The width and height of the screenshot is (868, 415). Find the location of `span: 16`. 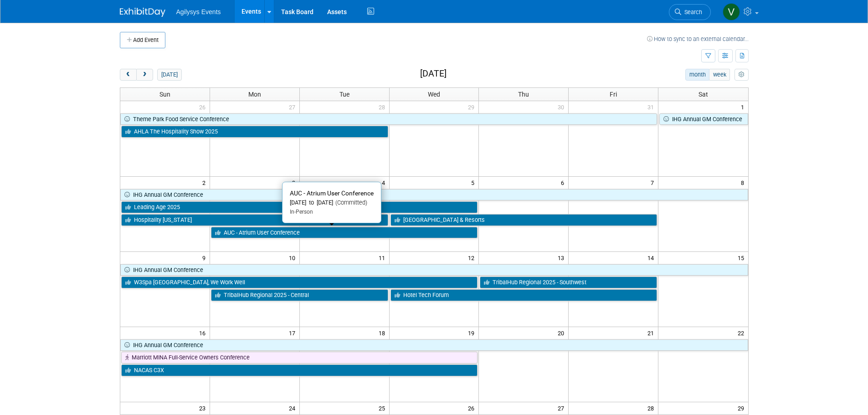

span: 16 is located at coordinates (204, 333).